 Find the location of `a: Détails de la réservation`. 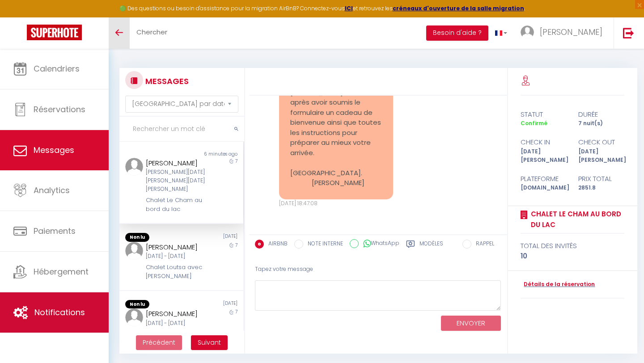

a: Détails de la réservation is located at coordinates (558, 284).